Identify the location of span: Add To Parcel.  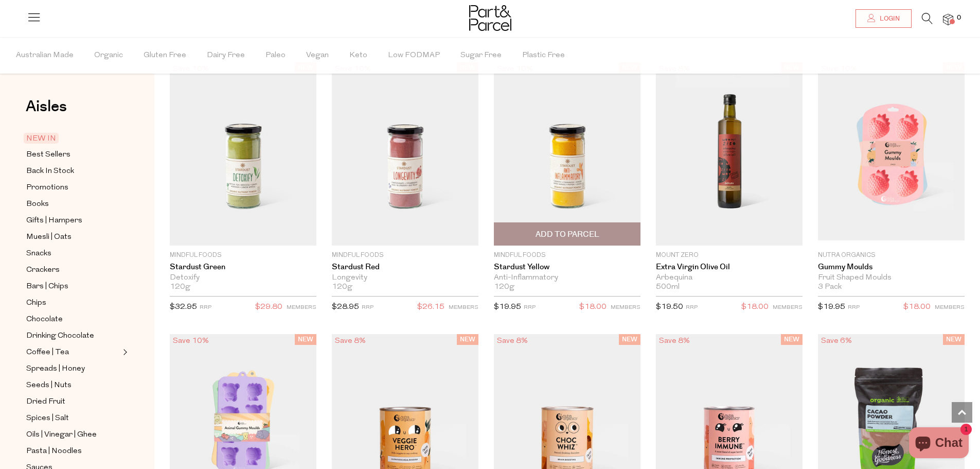
(568, 234).